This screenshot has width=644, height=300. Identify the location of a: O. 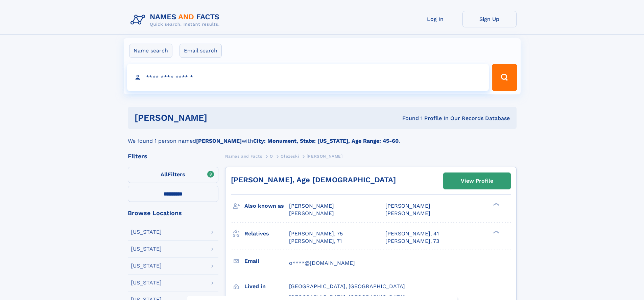
(271, 156).